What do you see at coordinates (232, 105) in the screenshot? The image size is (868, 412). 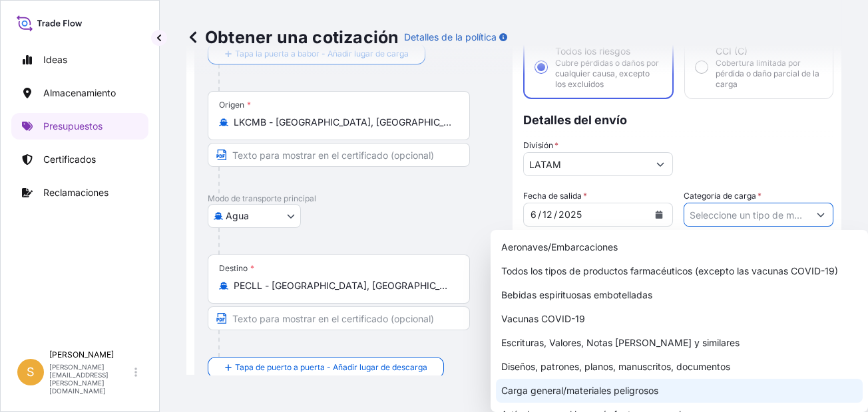 I see `font: Origen` at bounding box center [232, 105].